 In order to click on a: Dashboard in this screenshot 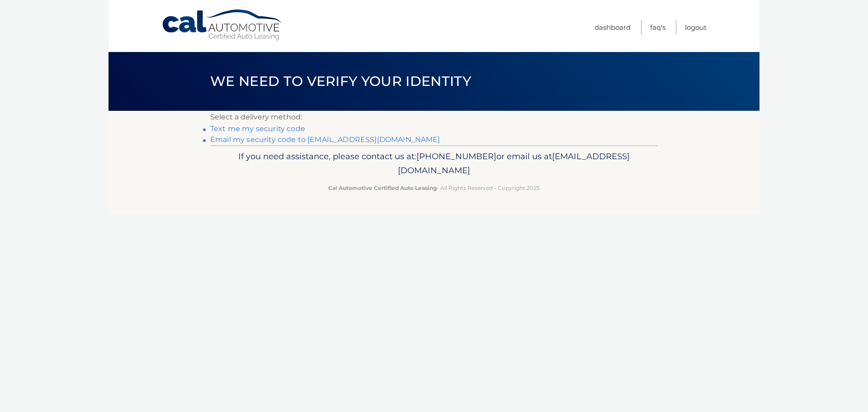, I will do `click(612, 27)`.